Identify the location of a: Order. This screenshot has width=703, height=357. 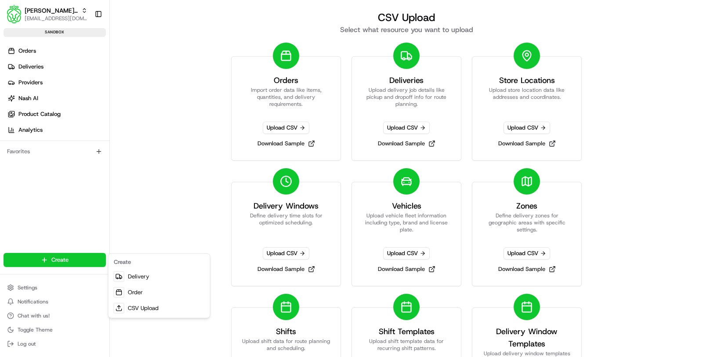
(159, 293).